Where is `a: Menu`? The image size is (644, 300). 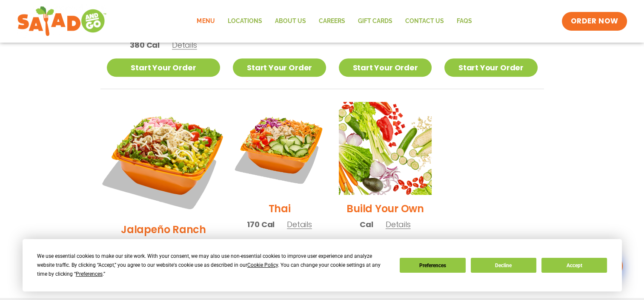 a: Menu is located at coordinates (205, 21).